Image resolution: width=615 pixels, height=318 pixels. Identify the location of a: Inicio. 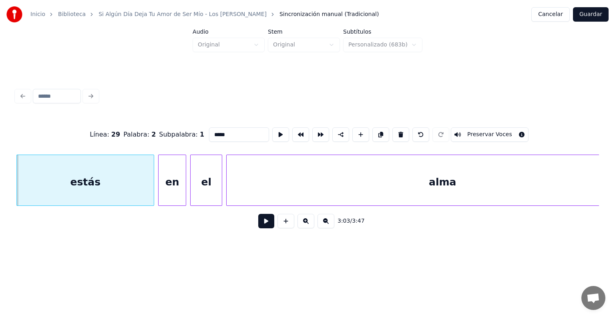
(38, 14).